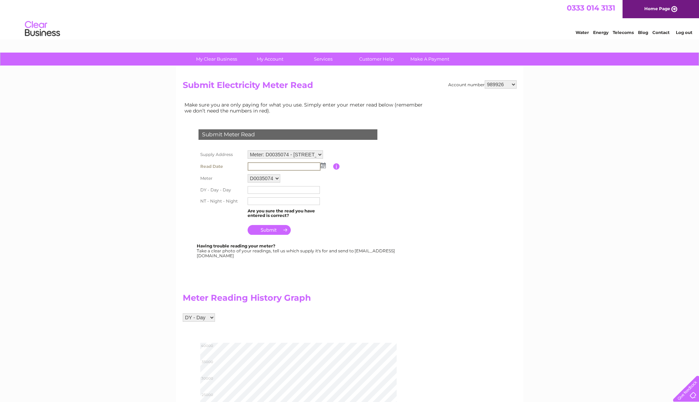 The height and width of the screenshot is (402, 699). What do you see at coordinates (236, 246) in the screenshot?
I see `b: Having trouble reading your meter?` at bounding box center [236, 246].